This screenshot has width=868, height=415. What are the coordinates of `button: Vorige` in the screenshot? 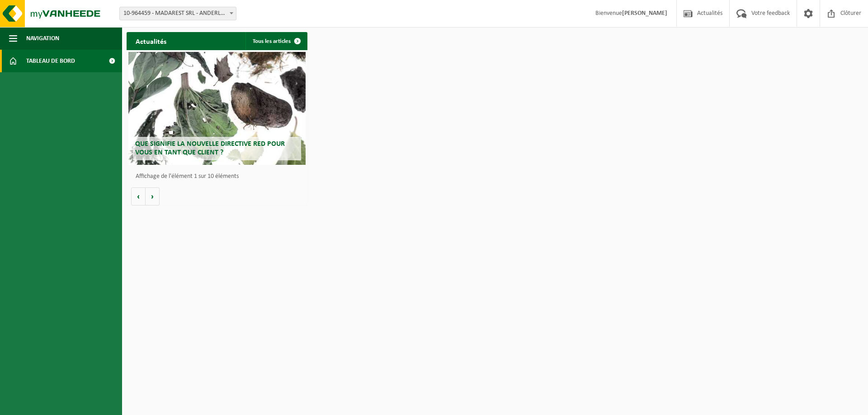 It's located at (138, 196).